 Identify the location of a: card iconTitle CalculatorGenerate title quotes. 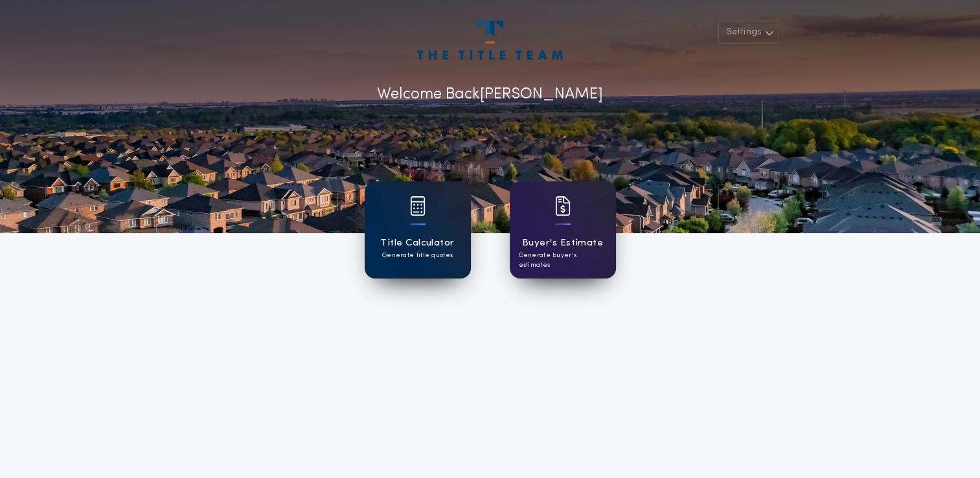
(418, 230).